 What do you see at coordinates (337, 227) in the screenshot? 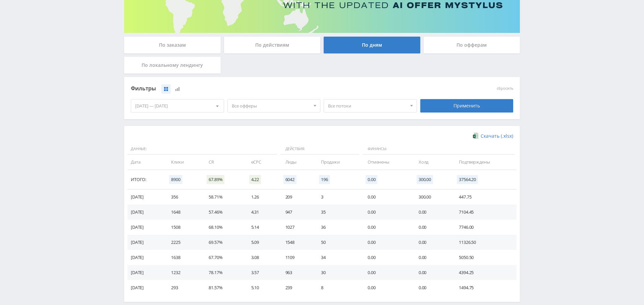
I see `td: 36` at bounding box center [337, 227].